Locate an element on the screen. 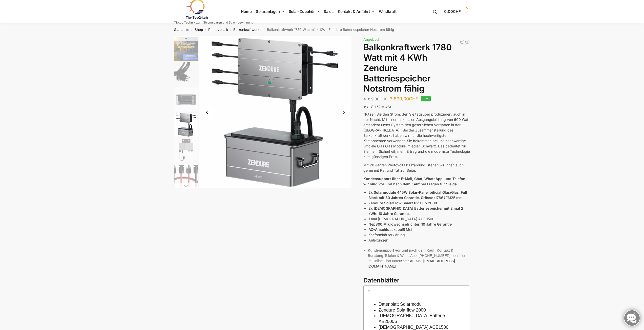  span: Kontakt & Anfahrt is located at coordinates (354, 11).